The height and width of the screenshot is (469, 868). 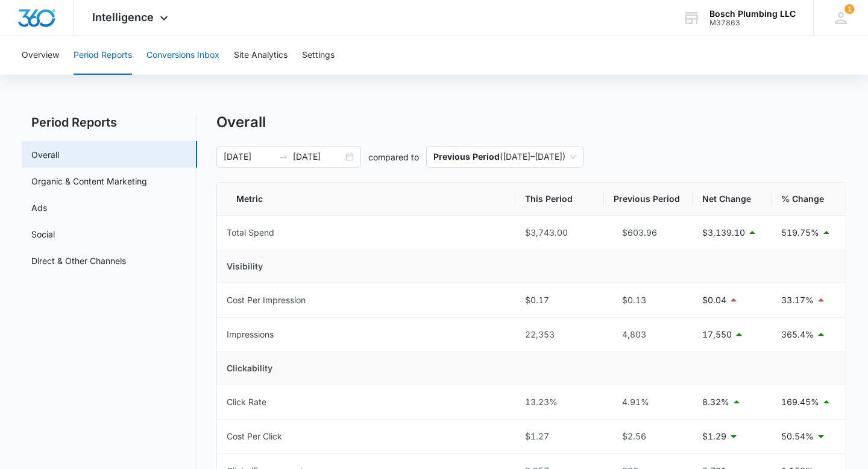 What do you see at coordinates (648, 402) in the screenshot?
I see `div: 4.91%` at bounding box center [648, 402].